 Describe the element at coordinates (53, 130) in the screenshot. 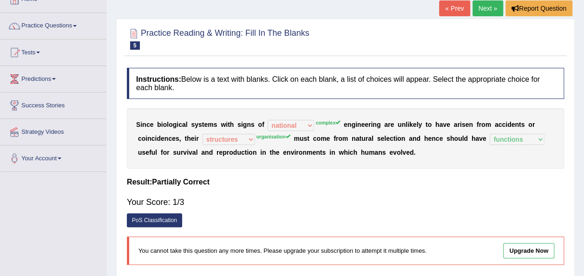

I see `a: Strategy Videos` at that location.